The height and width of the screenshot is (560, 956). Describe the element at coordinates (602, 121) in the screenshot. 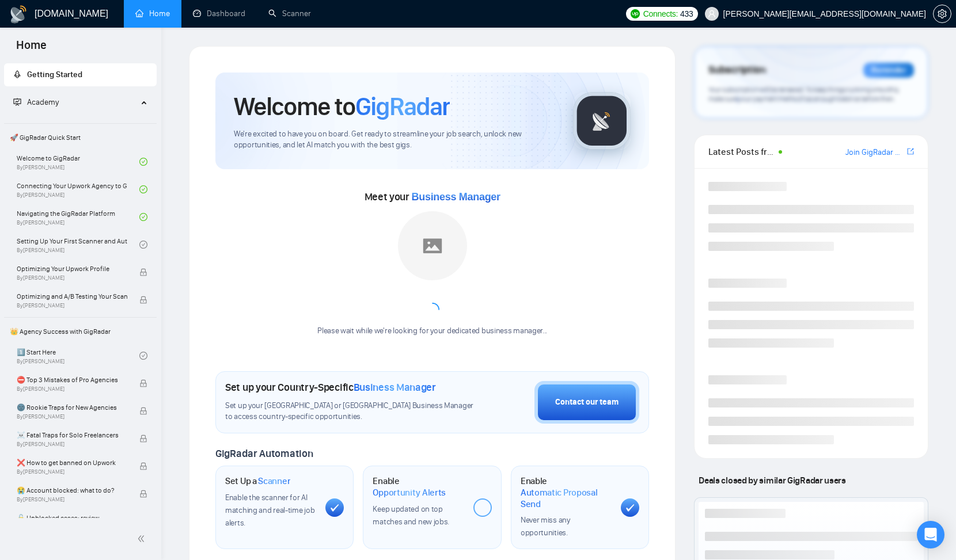

I see `img: gigradar-logo.png` at that location.